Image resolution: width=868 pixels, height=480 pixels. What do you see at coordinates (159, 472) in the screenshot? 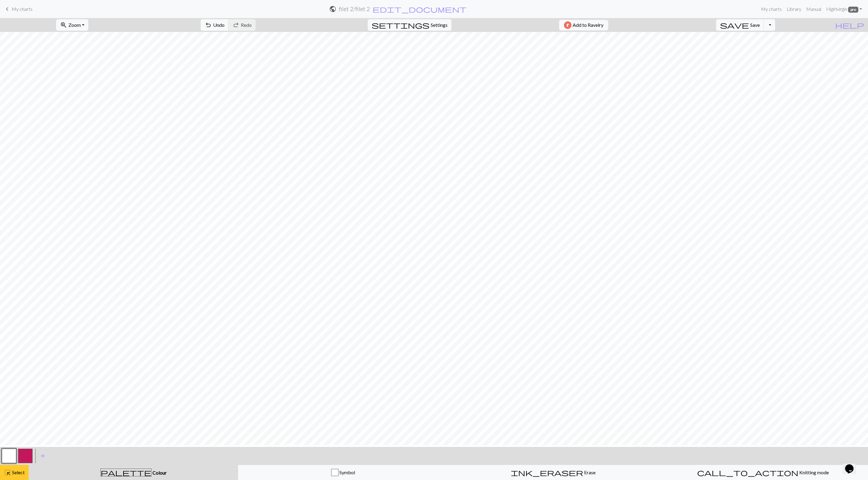
I see `span: Colour` at bounding box center [159, 472].